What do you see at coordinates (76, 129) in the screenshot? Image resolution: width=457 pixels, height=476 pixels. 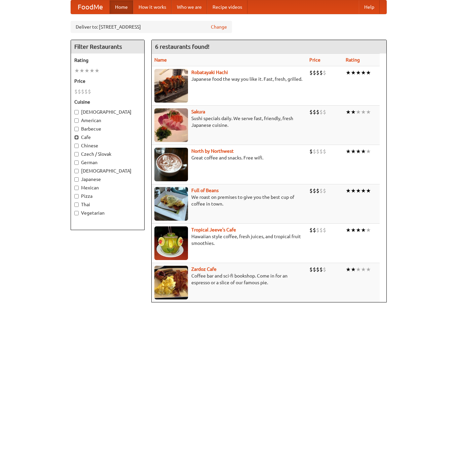 I see `input: Barbecue` at bounding box center [76, 129].